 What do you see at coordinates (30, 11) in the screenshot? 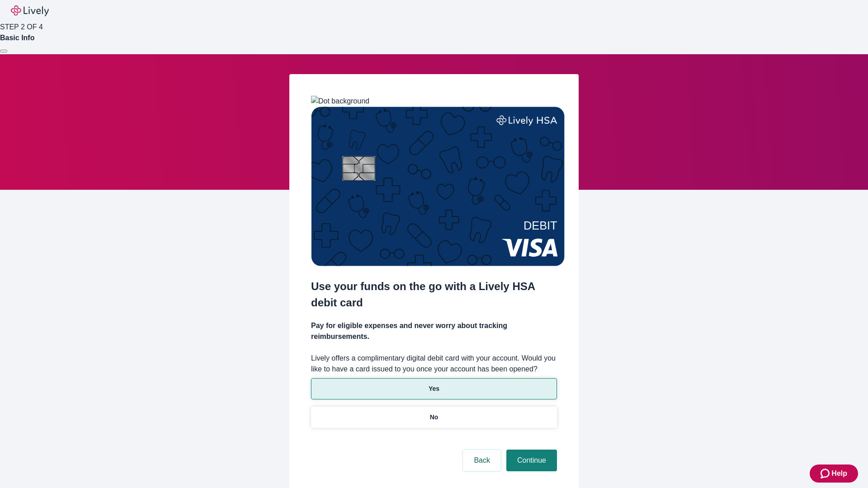
I see `img: Lively` at bounding box center [30, 11].